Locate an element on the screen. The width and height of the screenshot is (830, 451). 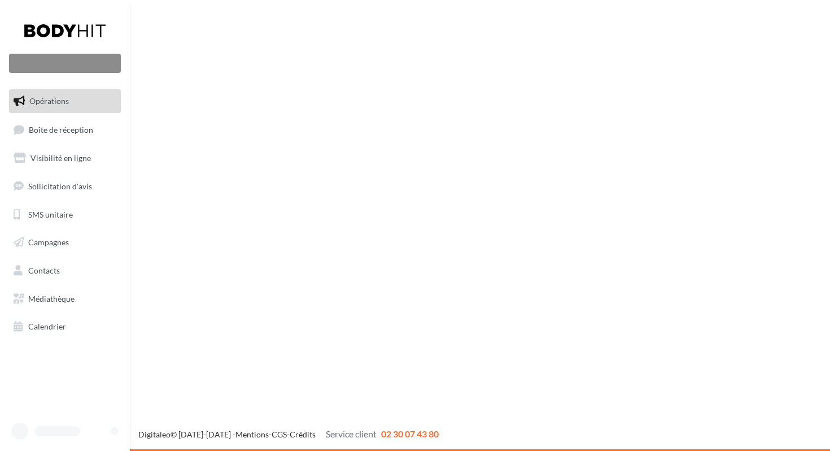
a: Médiathèque is located at coordinates (65, 299).